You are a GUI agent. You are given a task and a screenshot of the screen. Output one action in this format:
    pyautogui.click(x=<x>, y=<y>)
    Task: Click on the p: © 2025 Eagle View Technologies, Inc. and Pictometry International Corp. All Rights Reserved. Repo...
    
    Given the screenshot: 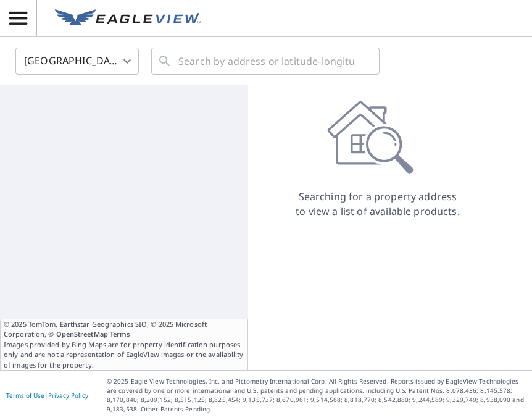 What is the action you would take?
    pyautogui.click(x=316, y=396)
    